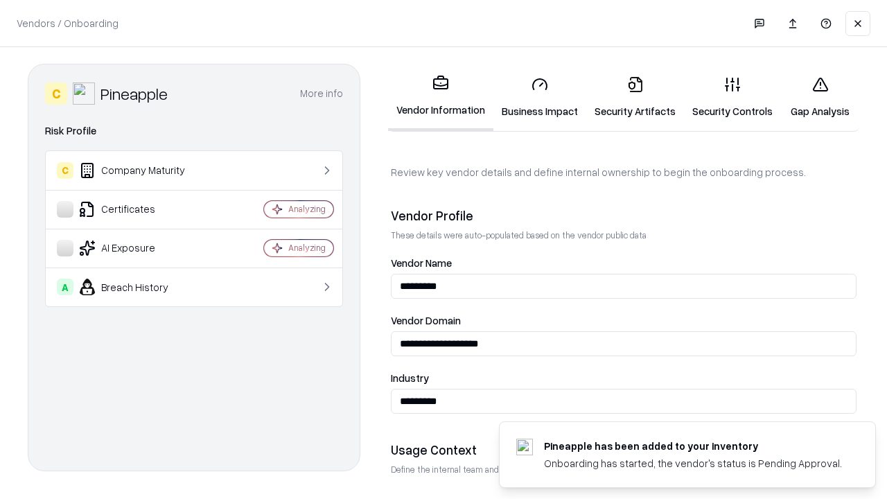 The height and width of the screenshot is (499, 887). I want to click on div: Certificates, so click(139, 209).